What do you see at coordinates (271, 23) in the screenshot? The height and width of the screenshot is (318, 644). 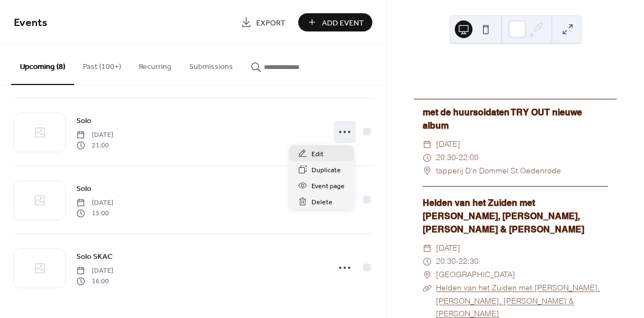 I see `span: Export` at bounding box center [271, 23].